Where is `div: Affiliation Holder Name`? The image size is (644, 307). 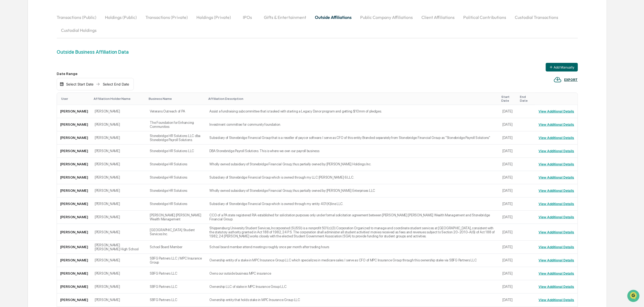 div: Affiliation Holder Name is located at coordinates (119, 98).